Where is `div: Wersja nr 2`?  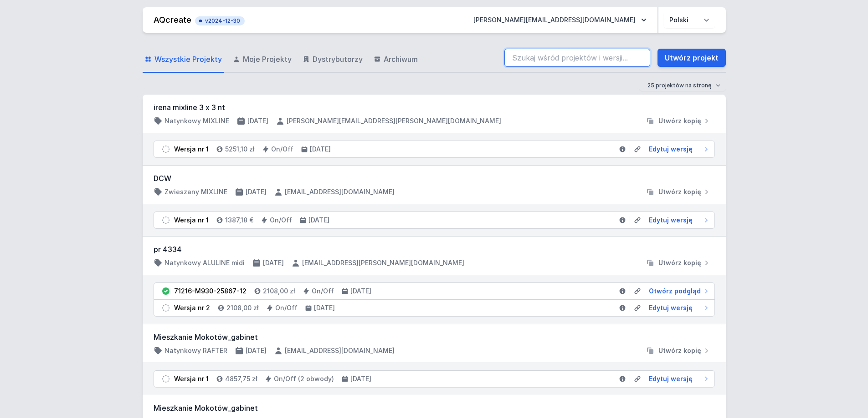 div: Wersja nr 2 is located at coordinates (192, 308).